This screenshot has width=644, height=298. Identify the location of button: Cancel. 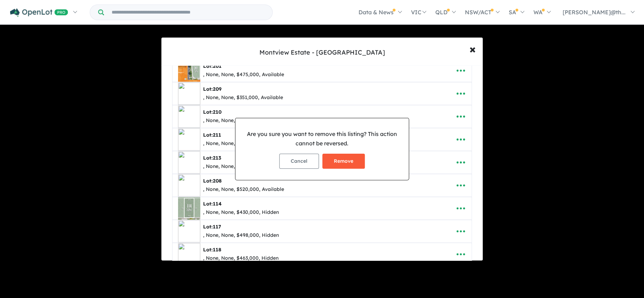
(299, 161).